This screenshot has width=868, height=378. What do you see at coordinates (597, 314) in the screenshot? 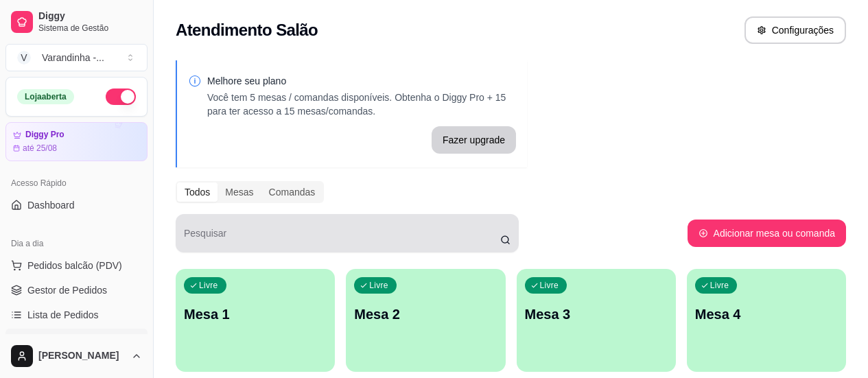
I see `p: Mesa 3` at bounding box center [597, 314].